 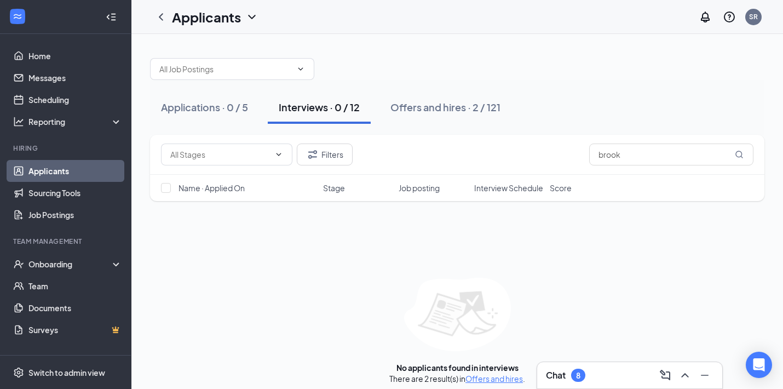 What do you see at coordinates (75, 78) in the screenshot?
I see `a: Messages` at bounding box center [75, 78].